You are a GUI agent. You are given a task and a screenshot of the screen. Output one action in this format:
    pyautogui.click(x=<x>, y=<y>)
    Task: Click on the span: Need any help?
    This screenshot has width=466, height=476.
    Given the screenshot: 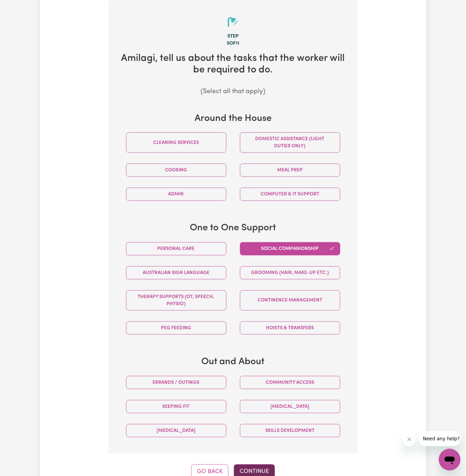 What is the action you would take?
    pyautogui.click(x=23, y=8)
    